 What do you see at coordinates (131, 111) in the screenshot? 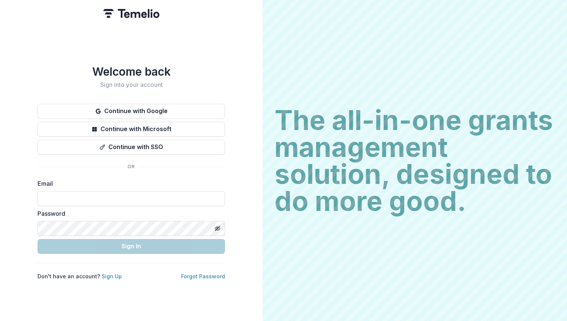
I see `button: Continue with Google` at bounding box center [131, 111].